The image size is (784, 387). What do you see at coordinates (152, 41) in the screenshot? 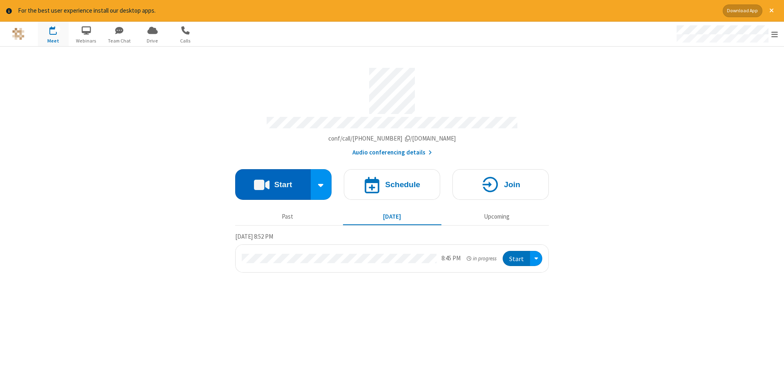
I see `span: Drive` at bounding box center [152, 41].